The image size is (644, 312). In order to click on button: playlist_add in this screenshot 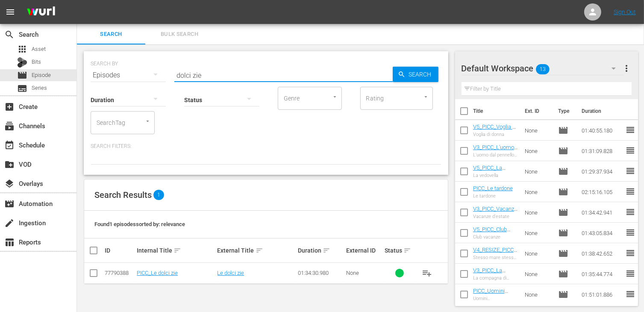, I will do `click(427, 274)`.